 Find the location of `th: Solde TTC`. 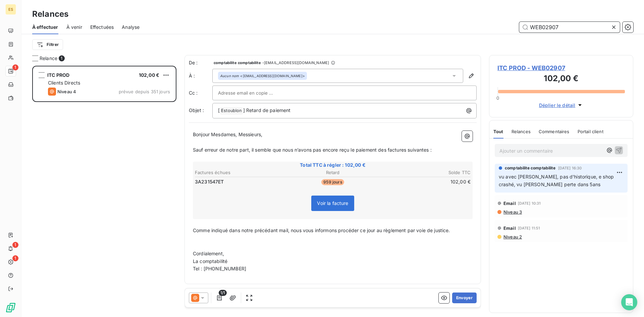

th: Solde TTC is located at coordinates (425, 173).